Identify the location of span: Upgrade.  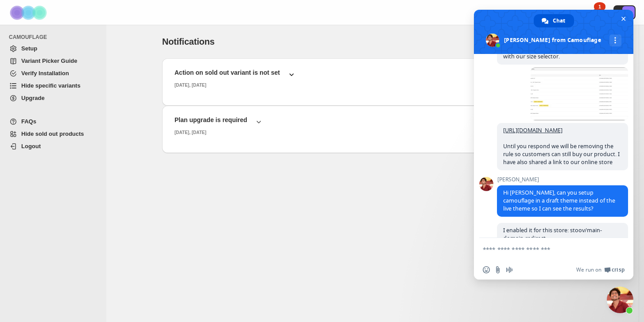
(33, 98).